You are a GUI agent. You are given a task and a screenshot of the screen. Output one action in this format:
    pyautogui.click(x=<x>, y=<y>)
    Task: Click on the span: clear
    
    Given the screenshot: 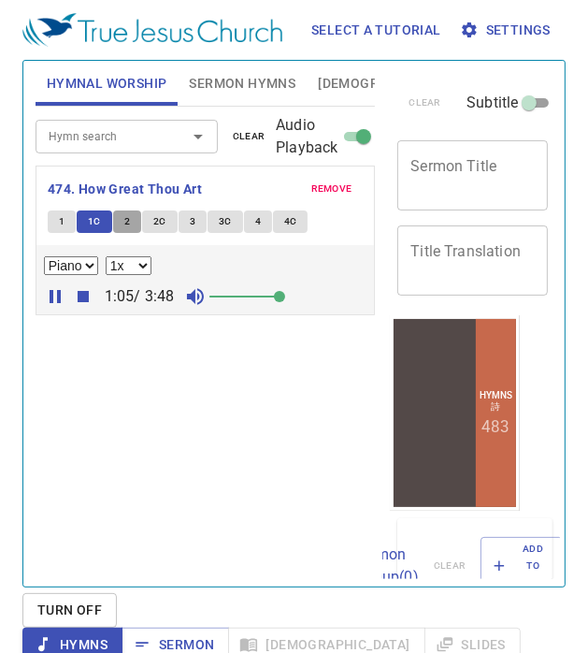 What is the action you would take?
    pyautogui.click(x=249, y=136)
    